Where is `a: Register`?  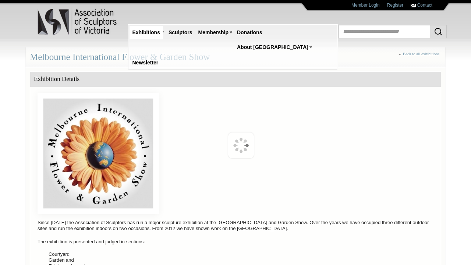 a: Register is located at coordinates (395, 5).